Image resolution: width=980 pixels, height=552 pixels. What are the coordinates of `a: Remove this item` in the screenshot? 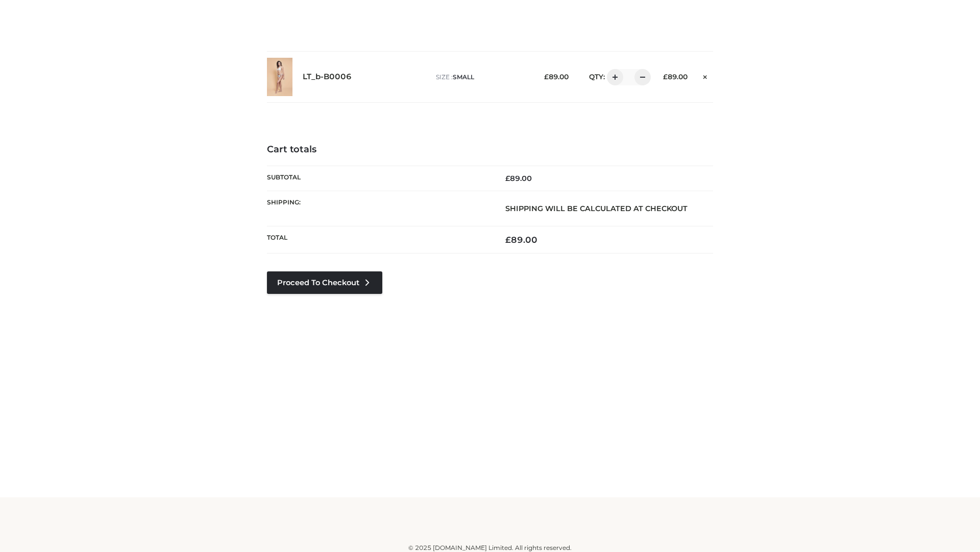 It's located at (706, 76).